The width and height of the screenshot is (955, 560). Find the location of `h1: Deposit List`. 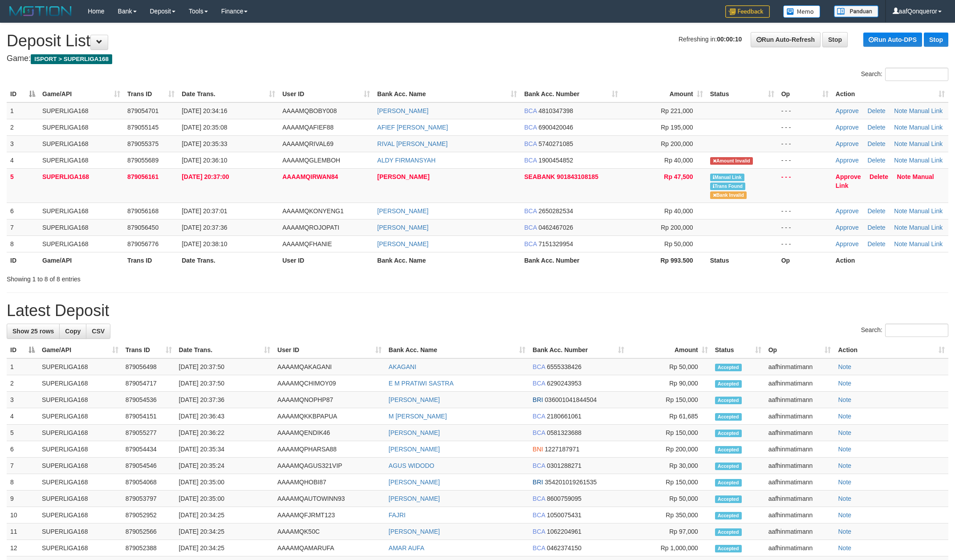

h1: Deposit List is located at coordinates (477, 41).